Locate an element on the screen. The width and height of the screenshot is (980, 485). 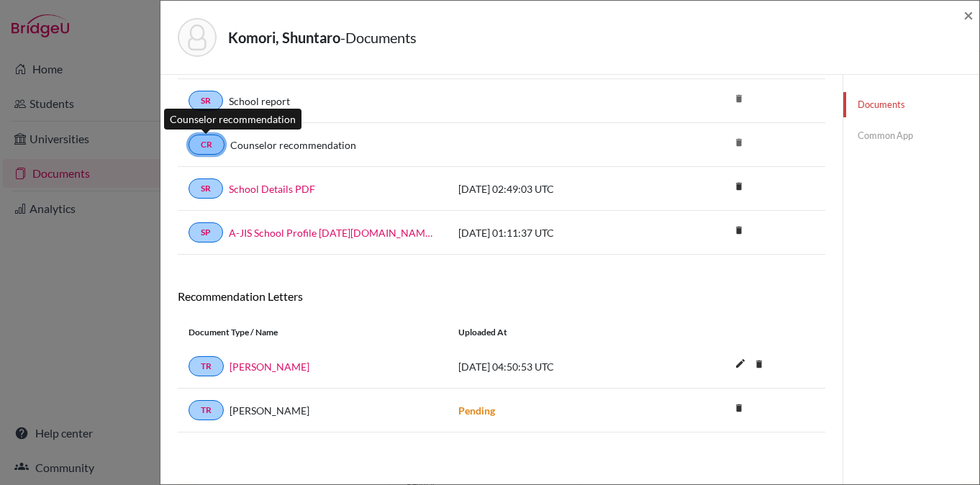
div: Counselor recommendation is located at coordinates (232, 119).